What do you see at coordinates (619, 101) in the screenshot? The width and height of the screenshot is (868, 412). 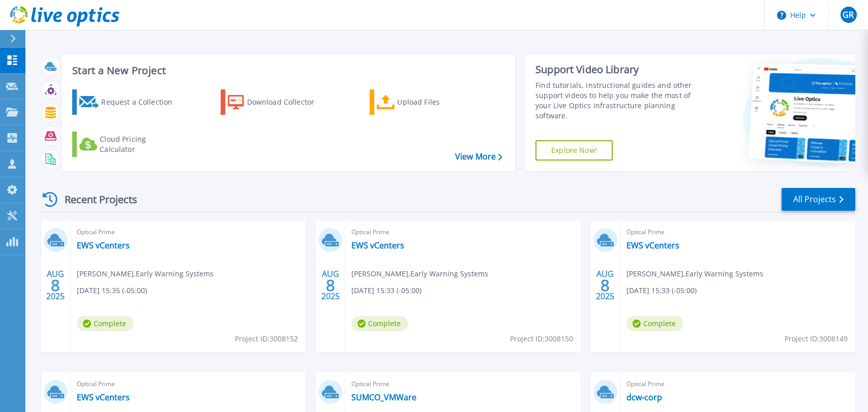 I see `div: Find tutorials, instructional guides and other support videos to help you make the most of your L...` at bounding box center [619, 101].